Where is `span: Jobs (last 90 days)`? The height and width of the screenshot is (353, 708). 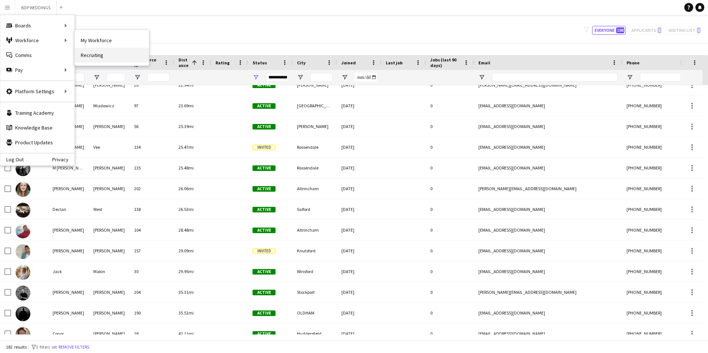 span: Jobs (last 90 days) is located at coordinates (445, 63).